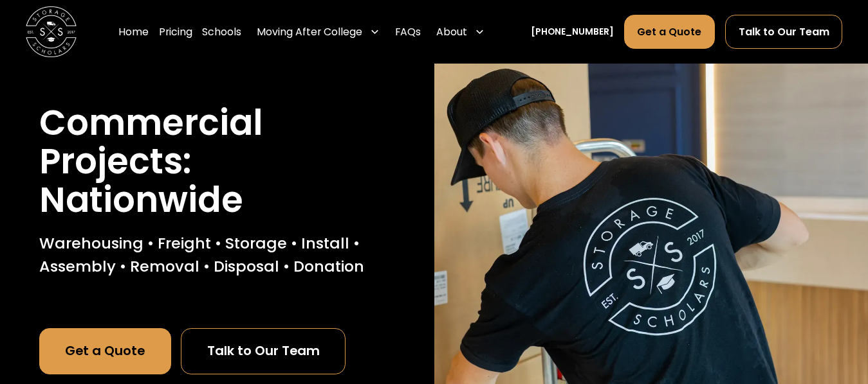 The width and height of the screenshot is (868, 384). I want to click on div: About, so click(452, 32).